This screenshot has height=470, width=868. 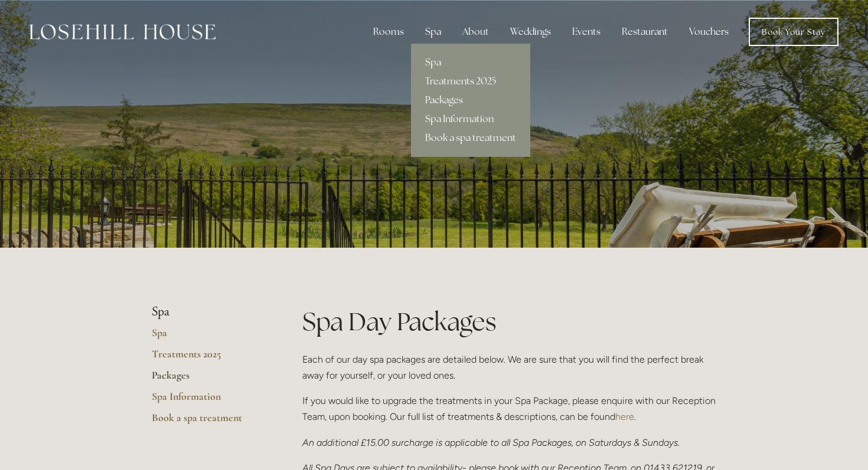 What do you see at coordinates (530, 32) in the screenshot?
I see `div: Weddings` at bounding box center [530, 32].